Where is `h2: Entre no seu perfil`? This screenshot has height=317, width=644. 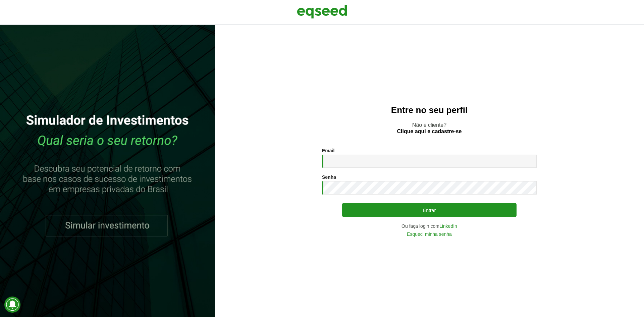 h2: Entre no seu perfil is located at coordinates (429, 110).